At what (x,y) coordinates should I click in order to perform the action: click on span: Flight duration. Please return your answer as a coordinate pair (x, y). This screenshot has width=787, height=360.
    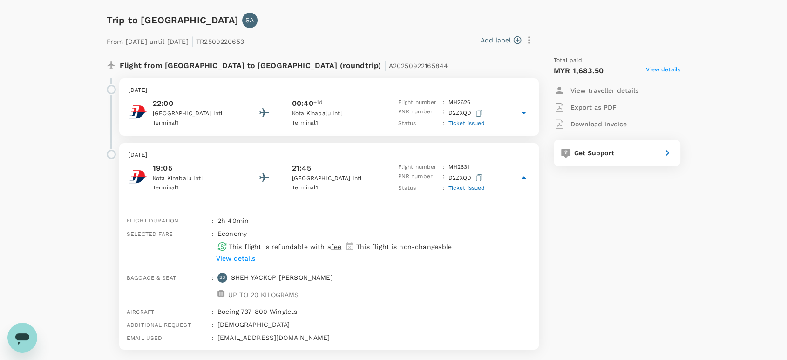
    Looking at the image, I should click on (152, 220).